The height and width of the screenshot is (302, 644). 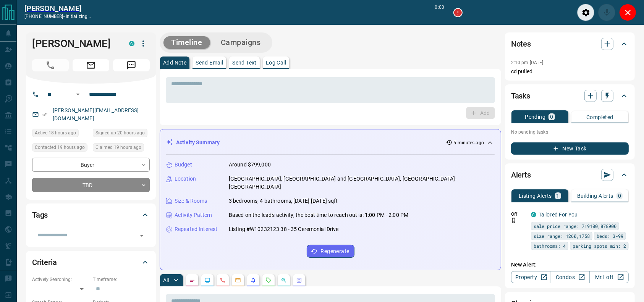 What do you see at coordinates (198, 143) in the screenshot?
I see `p: Activity Summary` at bounding box center [198, 143].